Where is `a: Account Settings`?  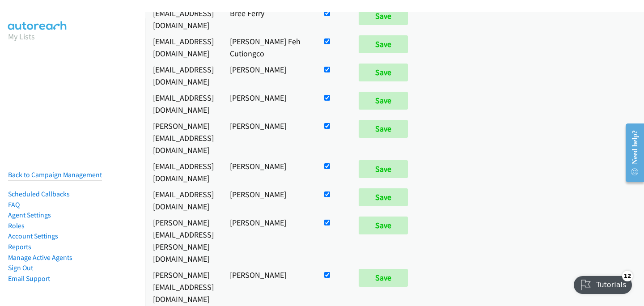 a: Account Settings is located at coordinates (33, 236).